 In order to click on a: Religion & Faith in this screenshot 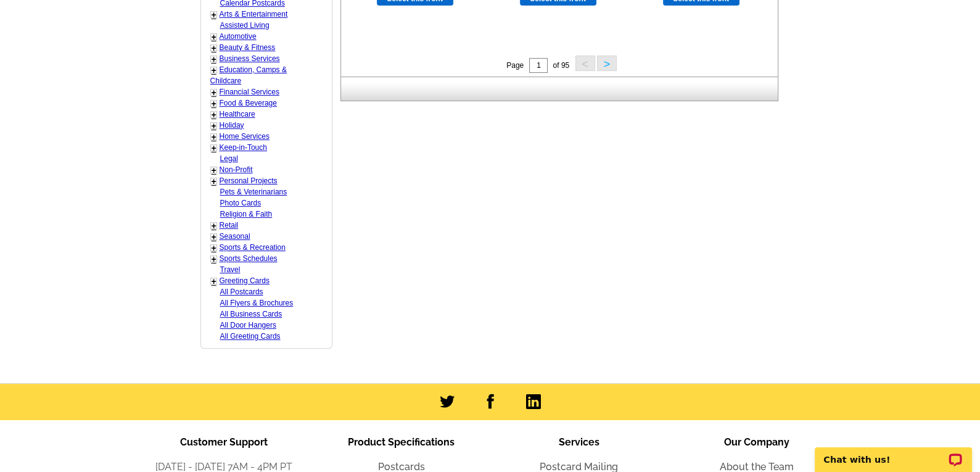, I will do `click(246, 214)`.